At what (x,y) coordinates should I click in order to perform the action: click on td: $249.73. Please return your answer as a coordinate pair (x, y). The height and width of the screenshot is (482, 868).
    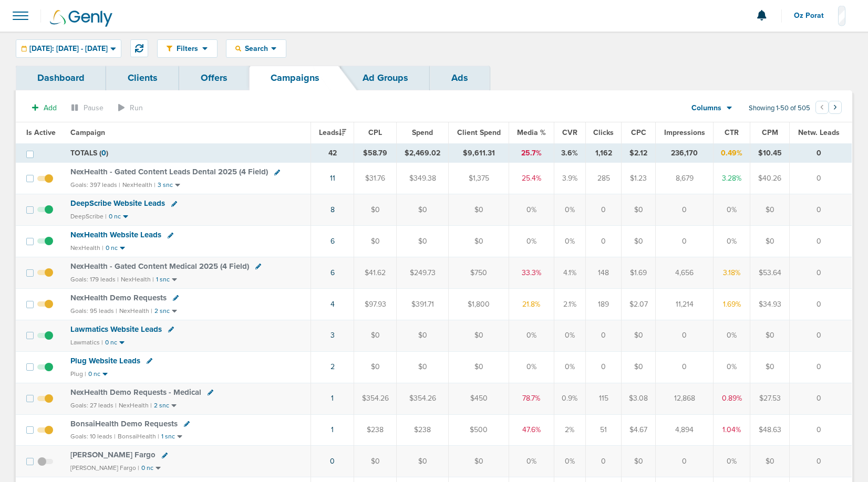
    Looking at the image, I should click on (422, 273).